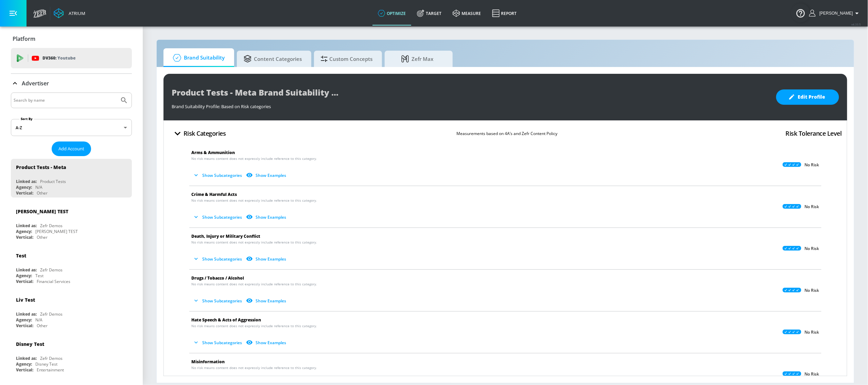 The height and width of the screenshot is (385, 868). Describe the element at coordinates (72, 149) in the screenshot. I see `button: Add Account` at that location.